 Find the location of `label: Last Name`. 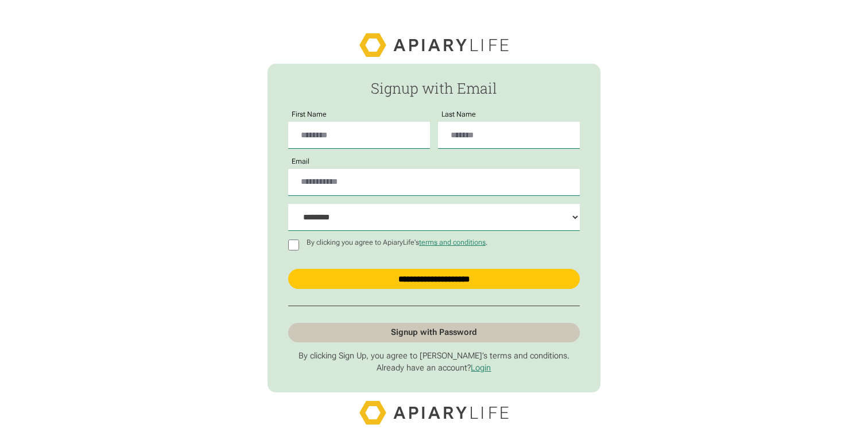

label: Last Name is located at coordinates (459, 115).